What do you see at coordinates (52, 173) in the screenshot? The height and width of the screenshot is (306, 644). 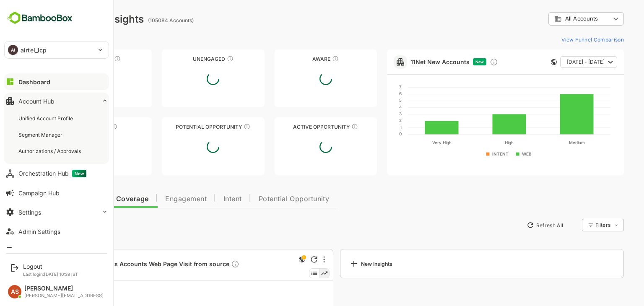 I see `div: Orchestration Hub` at bounding box center [52, 173].